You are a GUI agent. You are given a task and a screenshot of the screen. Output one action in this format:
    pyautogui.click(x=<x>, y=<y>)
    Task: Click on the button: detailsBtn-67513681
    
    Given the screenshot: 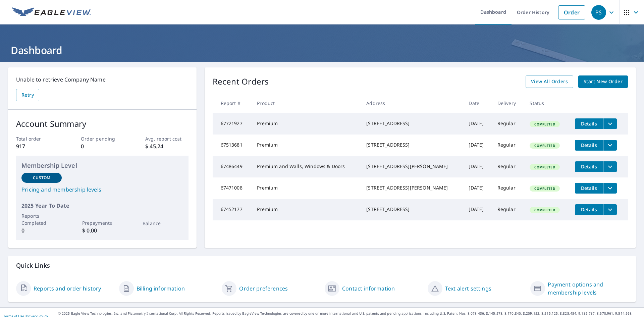 What is the action you would take?
    pyautogui.click(x=589, y=145)
    